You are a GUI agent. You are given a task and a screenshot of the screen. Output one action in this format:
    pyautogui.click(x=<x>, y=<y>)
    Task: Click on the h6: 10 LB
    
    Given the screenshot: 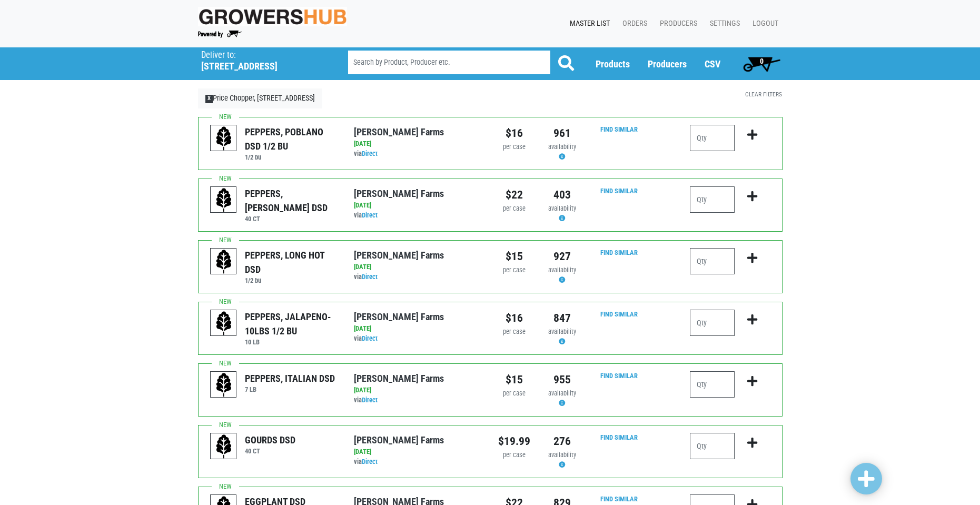 What is the action you would take?
    pyautogui.click(x=291, y=342)
    